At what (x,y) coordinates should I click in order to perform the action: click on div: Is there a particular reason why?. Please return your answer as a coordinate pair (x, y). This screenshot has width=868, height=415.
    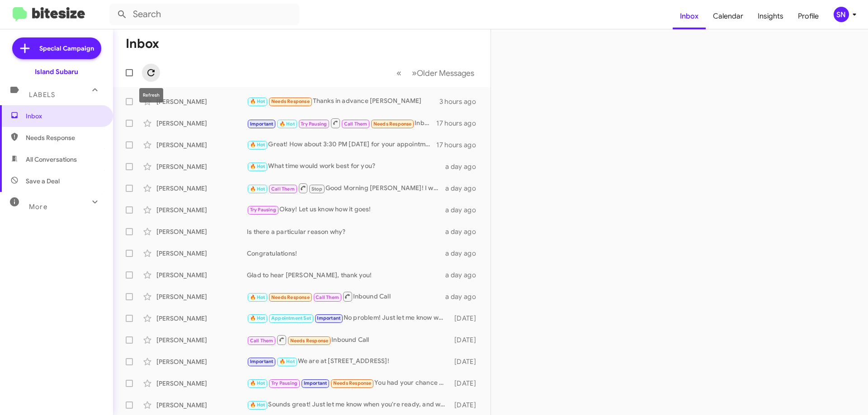
    Looking at the image, I should click on (346, 232).